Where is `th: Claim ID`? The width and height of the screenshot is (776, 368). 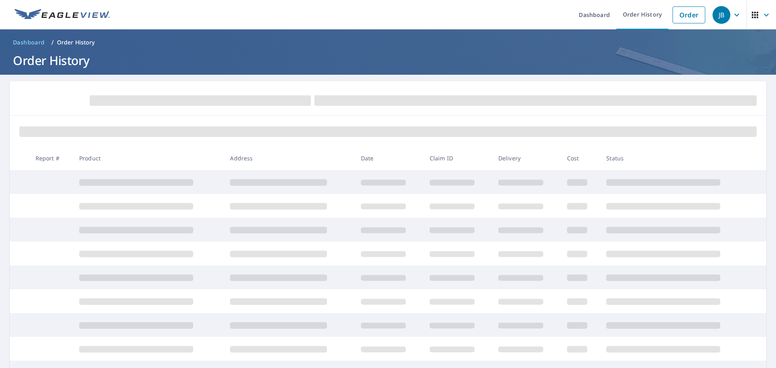 th: Claim ID is located at coordinates (458, 158).